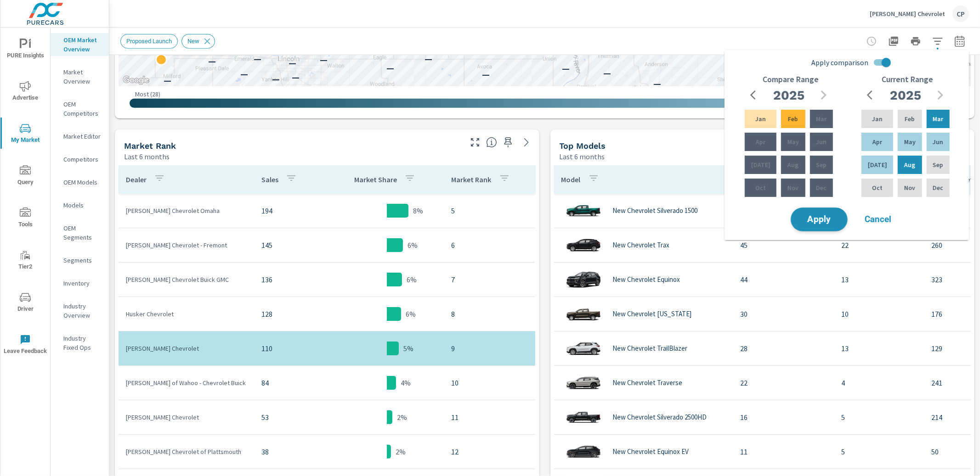 The width and height of the screenshot is (980, 476). Describe the element at coordinates (650, 348) in the screenshot. I see `p: New Chevrolet TrailBlazer` at that location.